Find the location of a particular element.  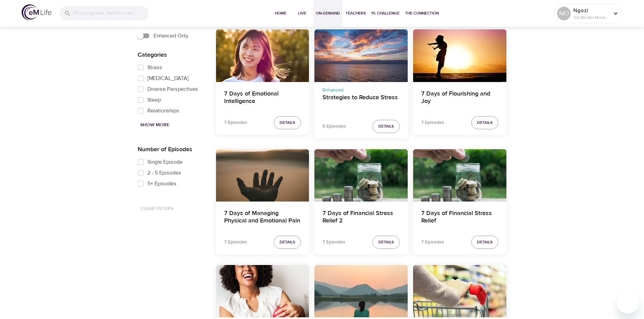

button: 7 Days of Financial Stress Relief 2 is located at coordinates (361, 175).